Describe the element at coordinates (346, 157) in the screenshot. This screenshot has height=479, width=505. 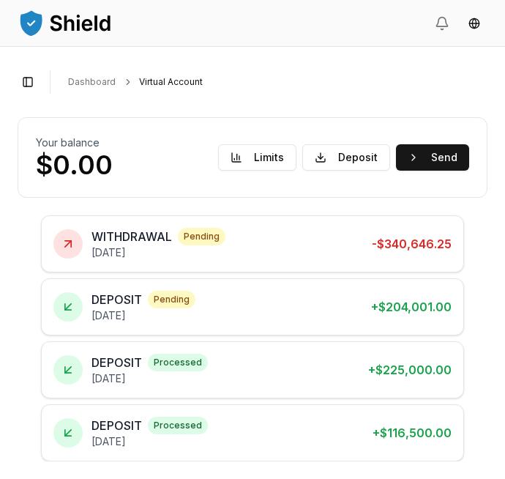
I see `button: Deposit` at that location.